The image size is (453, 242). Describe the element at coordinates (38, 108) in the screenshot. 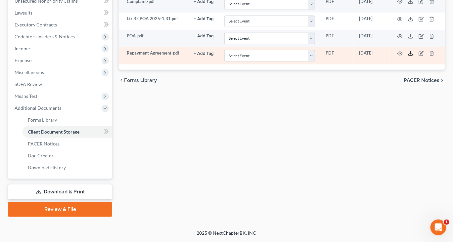

I see `span: Additional Documents` at that location.